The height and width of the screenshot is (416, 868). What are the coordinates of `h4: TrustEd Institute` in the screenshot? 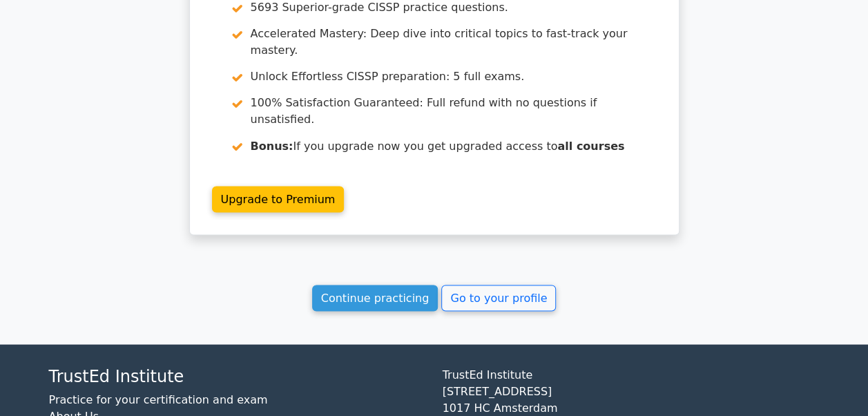 It's located at (238, 375).